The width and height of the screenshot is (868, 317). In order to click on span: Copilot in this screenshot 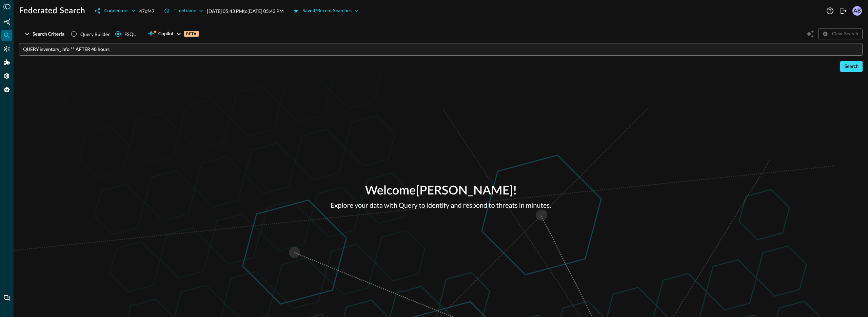, I will do `click(166, 34)`.